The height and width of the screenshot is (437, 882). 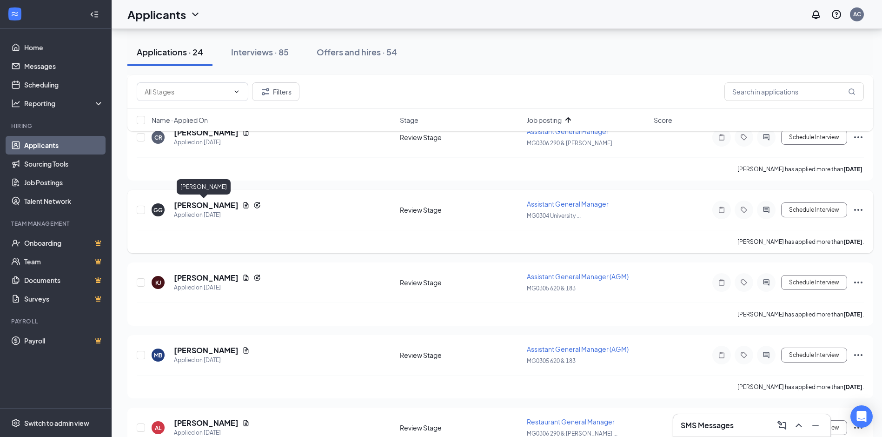 What do you see at coordinates (64, 164) in the screenshot?
I see `a: Sourcing Tools` at bounding box center [64, 164].